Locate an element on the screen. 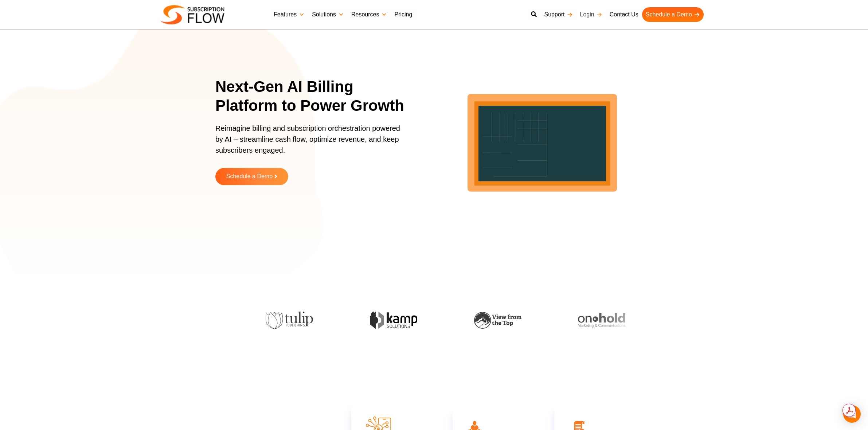 The image size is (868, 430). img: orange-onions is located at coordinates (516, 320).